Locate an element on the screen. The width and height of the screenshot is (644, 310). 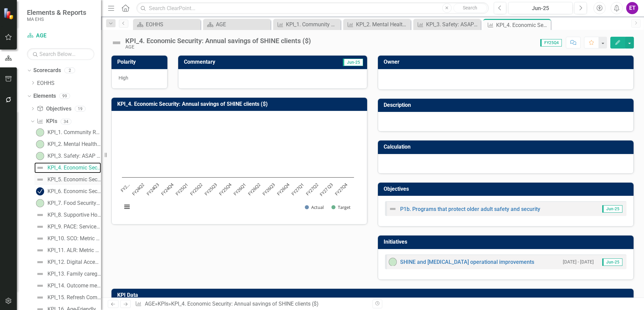
div: KPI_13. Family caregivers in EOEA funded programs (#) is located at coordinates (74, 274).